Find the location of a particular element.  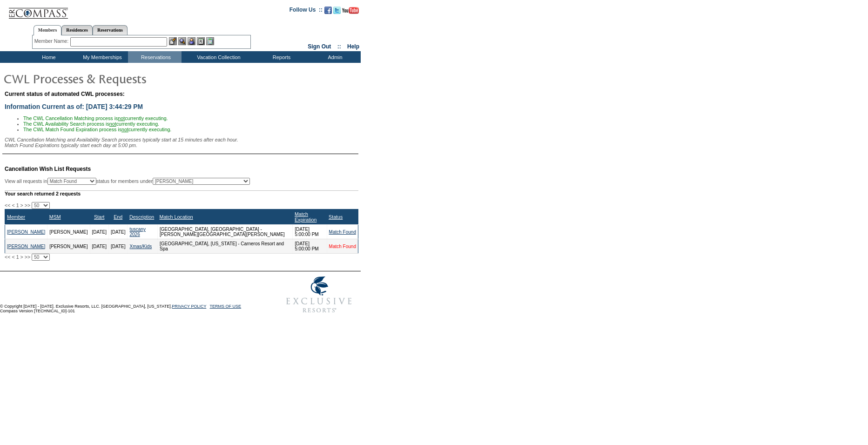

a: Follow us on Twitter is located at coordinates (337, 12).